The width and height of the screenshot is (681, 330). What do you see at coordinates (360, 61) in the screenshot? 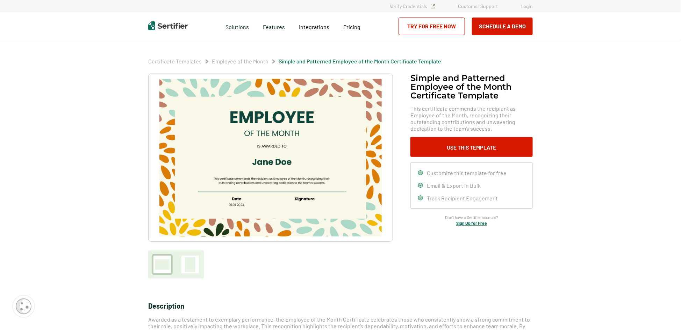
I see `a: Simple and Patterned Employee of the Month Certificate Template` at bounding box center [360, 61].